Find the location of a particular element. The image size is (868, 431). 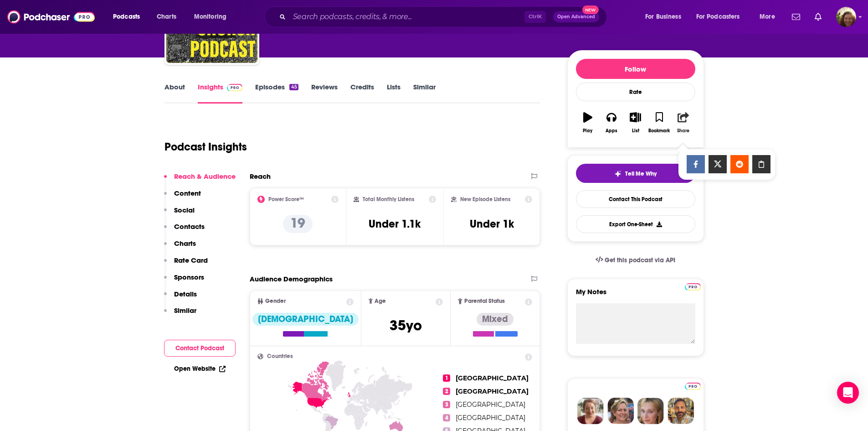

button: Contact Podcast is located at coordinates (199, 348).